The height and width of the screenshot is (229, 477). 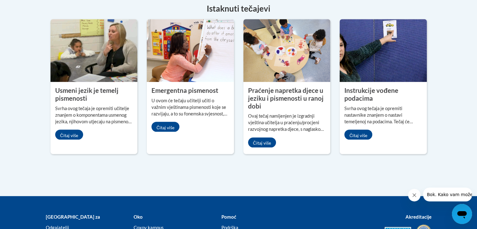 What do you see at coordinates (383, 50) in the screenshot?
I see `img: Instrukcije vođene podacima` at bounding box center [383, 50].